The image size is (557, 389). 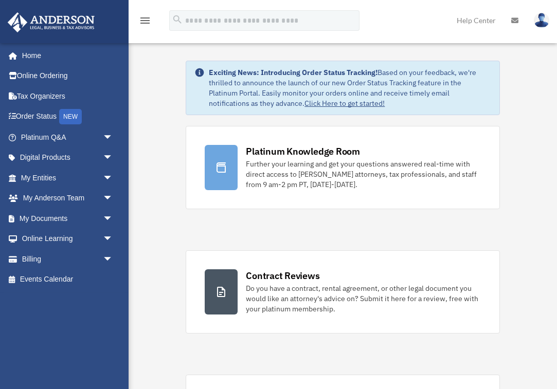 What do you see at coordinates (68, 96) in the screenshot?
I see `a: Tax Organizers` at bounding box center [68, 96].